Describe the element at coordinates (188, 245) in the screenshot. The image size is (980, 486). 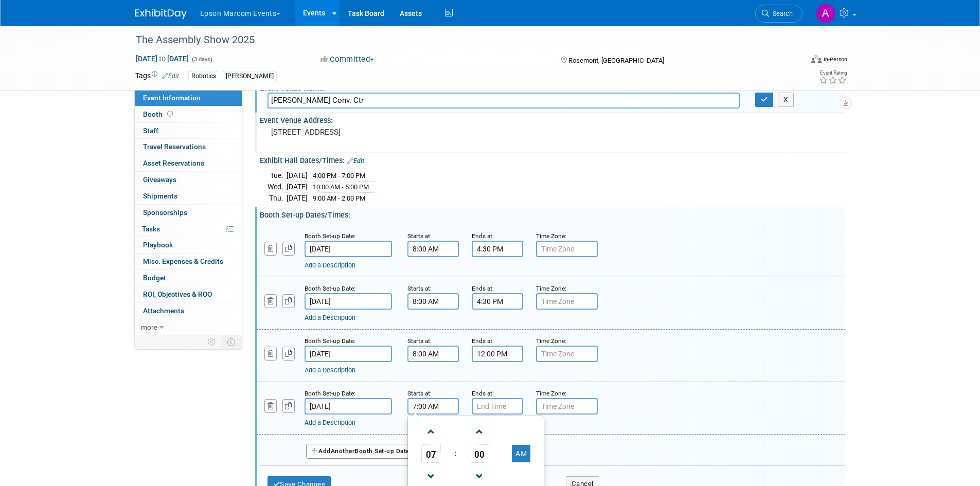
I see `a: Playbook` at that location.